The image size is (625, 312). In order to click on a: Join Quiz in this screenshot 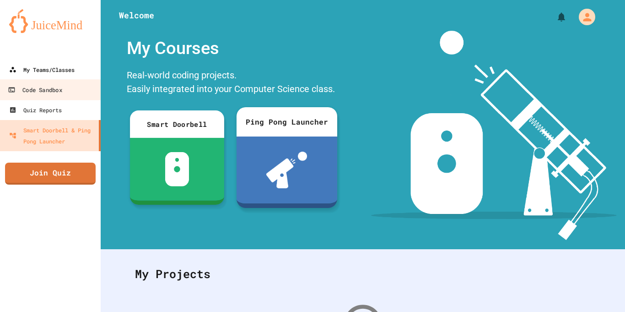, I will do `click(50, 173)`.